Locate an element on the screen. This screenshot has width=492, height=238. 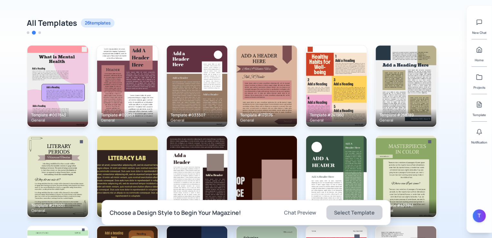
img: Template #298349 is located at coordinates (127, 176).